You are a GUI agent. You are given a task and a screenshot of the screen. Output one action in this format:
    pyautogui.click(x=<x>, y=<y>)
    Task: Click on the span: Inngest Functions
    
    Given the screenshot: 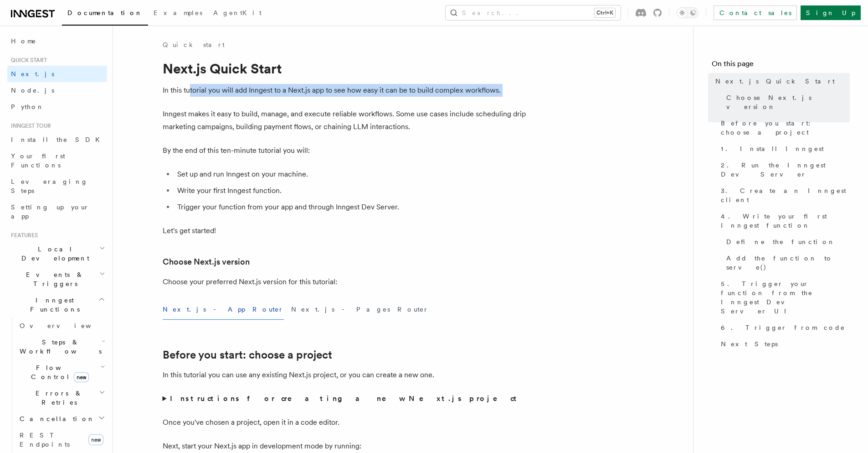 What is the action you would take?
    pyautogui.click(x=53, y=304)
    